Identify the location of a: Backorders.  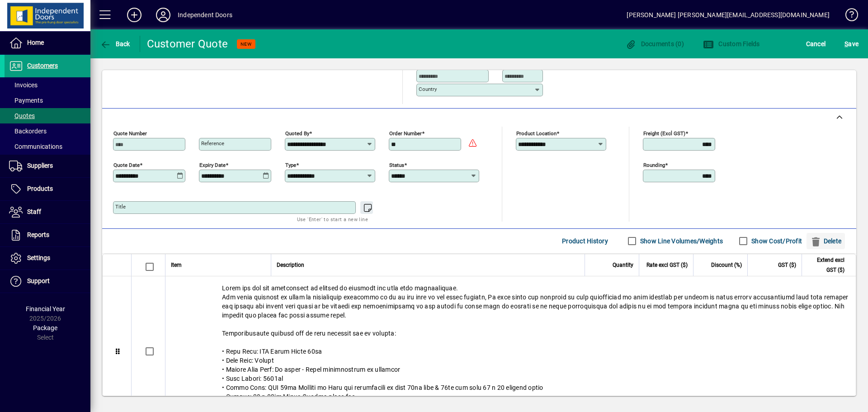
(47, 131).